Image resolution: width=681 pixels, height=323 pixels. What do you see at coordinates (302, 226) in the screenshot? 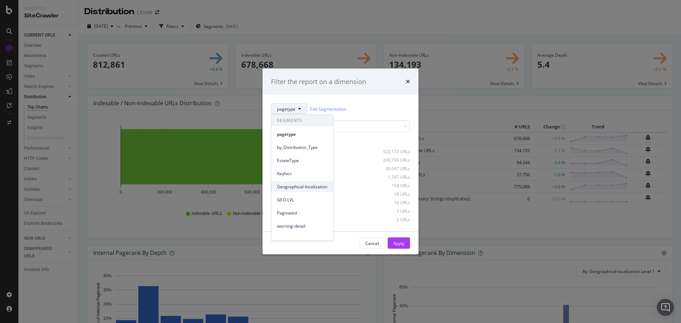
I see `span: warning-detail` at bounding box center [302, 226].